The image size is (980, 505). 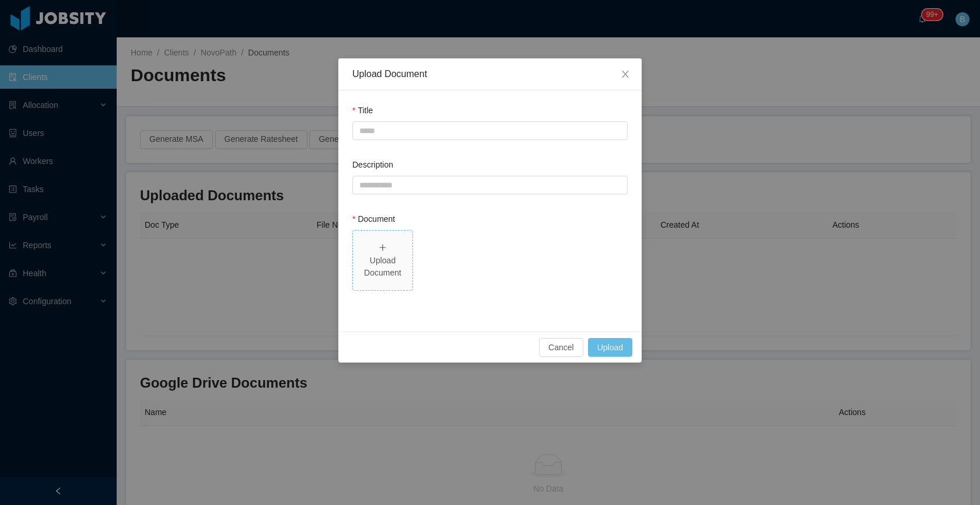 I want to click on button: Upload, so click(x=610, y=347).